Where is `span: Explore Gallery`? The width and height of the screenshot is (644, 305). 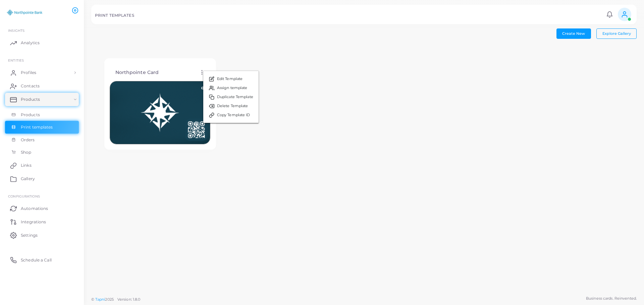
span: Explore Gallery is located at coordinates (616, 34).